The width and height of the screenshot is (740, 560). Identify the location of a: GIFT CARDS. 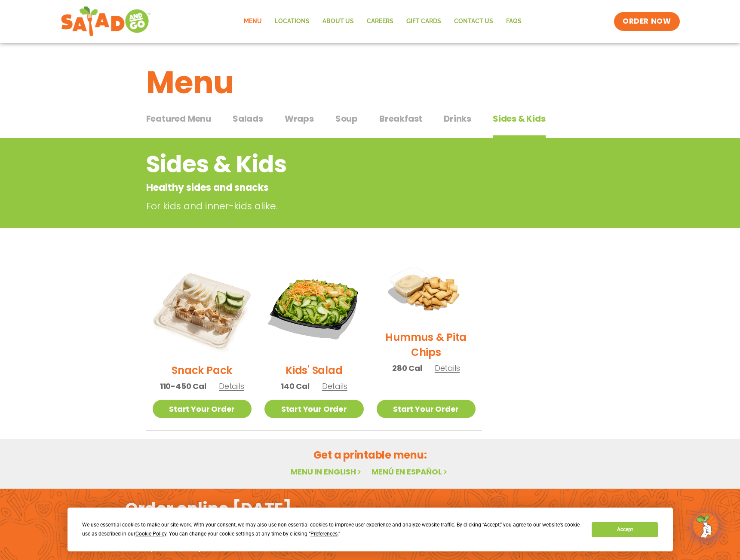
(424, 21).